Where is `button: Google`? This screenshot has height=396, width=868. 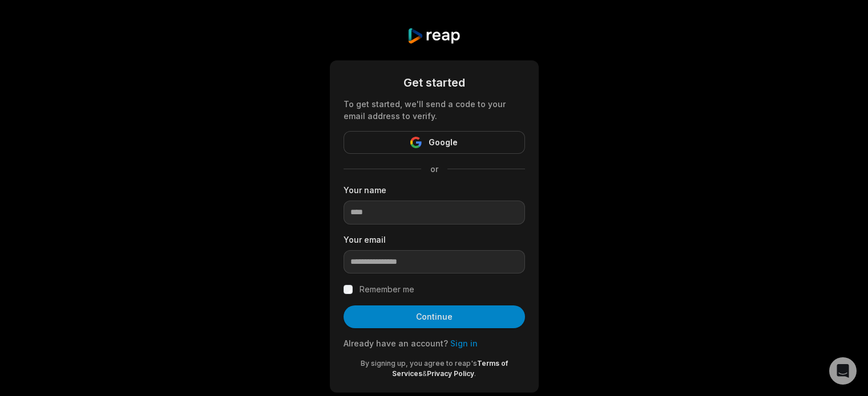 button: Google is located at coordinates (434, 143).